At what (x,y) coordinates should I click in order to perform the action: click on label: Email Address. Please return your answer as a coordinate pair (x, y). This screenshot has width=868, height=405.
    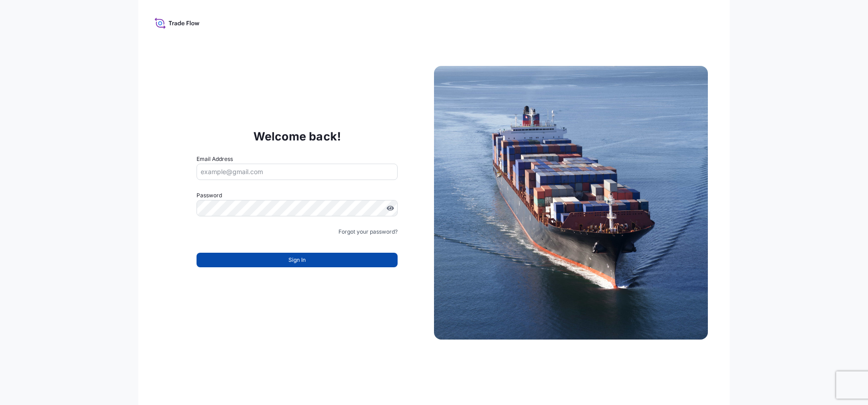
    Looking at the image, I should click on (215, 159).